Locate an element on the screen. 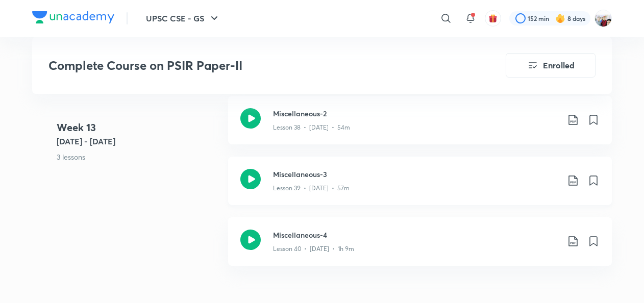 The height and width of the screenshot is (303, 644). h3: Miscellaneous-4 is located at coordinates (416, 235).